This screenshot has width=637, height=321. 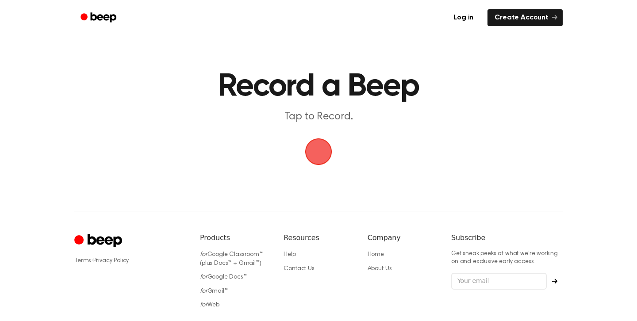 What do you see at coordinates (235, 238) in the screenshot?
I see `h6: Products` at bounding box center [235, 238].